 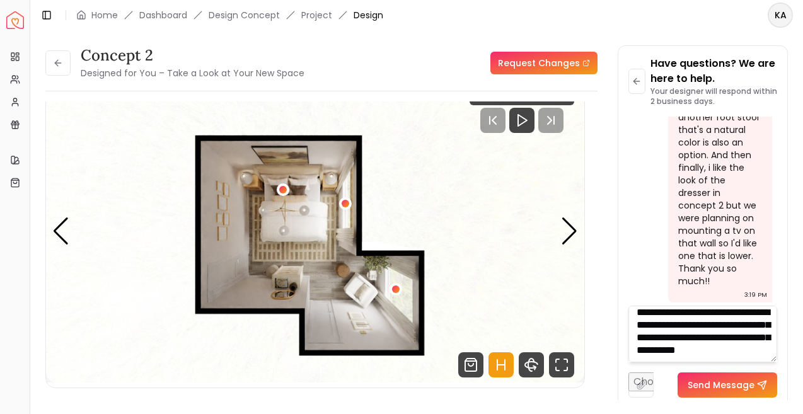 What do you see at coordinates (315, 231) in the screenshot?
I see `div: 1 / 6` at bounding box center [315, 231].